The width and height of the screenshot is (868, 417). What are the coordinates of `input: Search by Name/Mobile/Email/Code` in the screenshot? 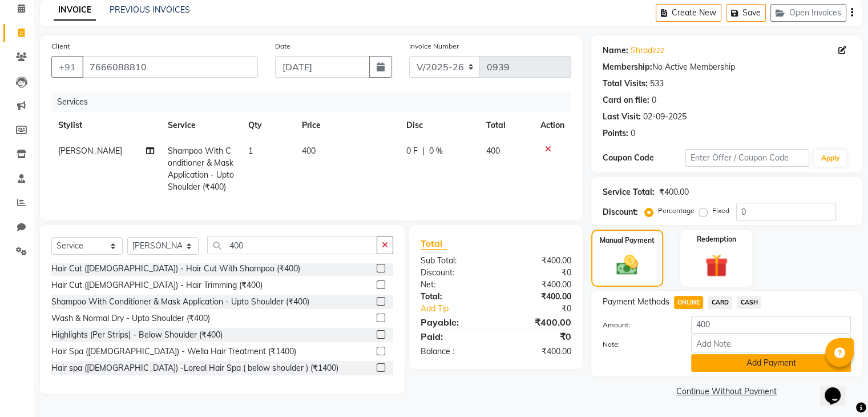 It's located at (170, 67).